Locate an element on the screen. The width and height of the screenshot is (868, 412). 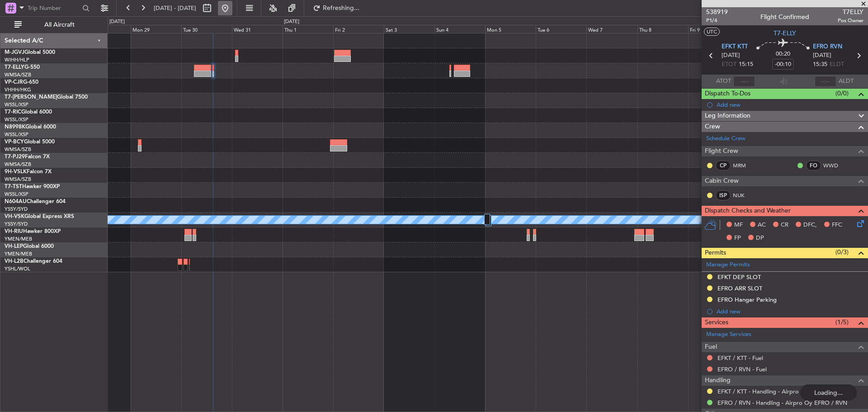
a: WIHH/HLP is located at coordinates (17, 59).